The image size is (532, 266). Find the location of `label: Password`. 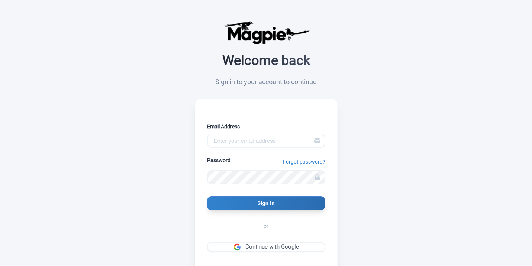

label: Password is located at coordinates (218, 160).